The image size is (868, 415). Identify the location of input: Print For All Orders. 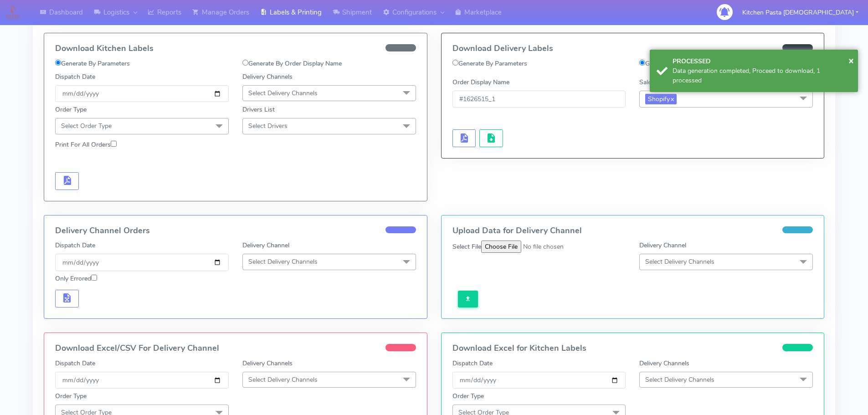
(113, 144).